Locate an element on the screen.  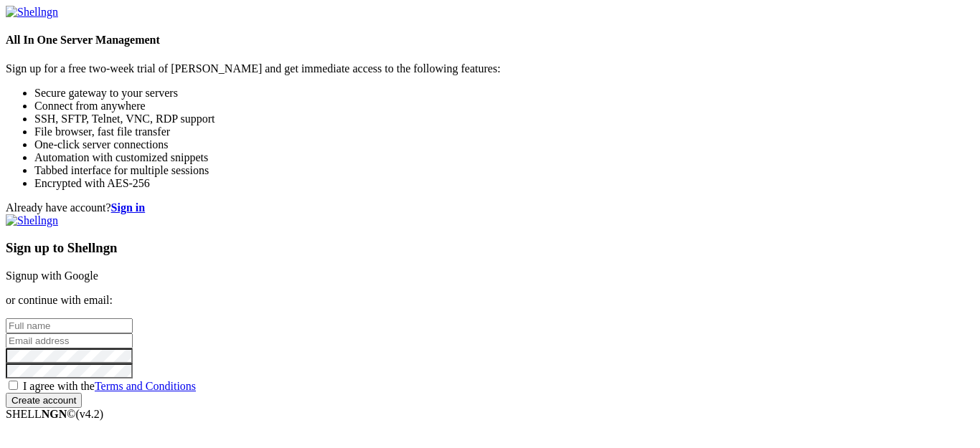
span: 4.2.0 is located at coordinates (89, 414).